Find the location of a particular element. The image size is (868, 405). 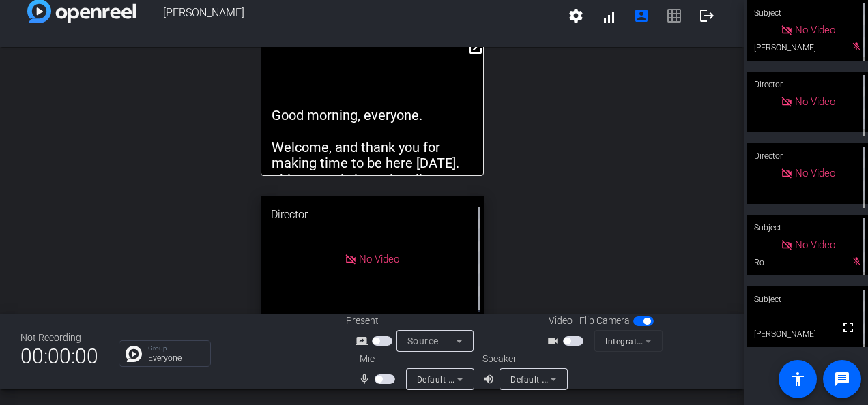

mat-icon: mic_none is located at coordinates (366, 379).